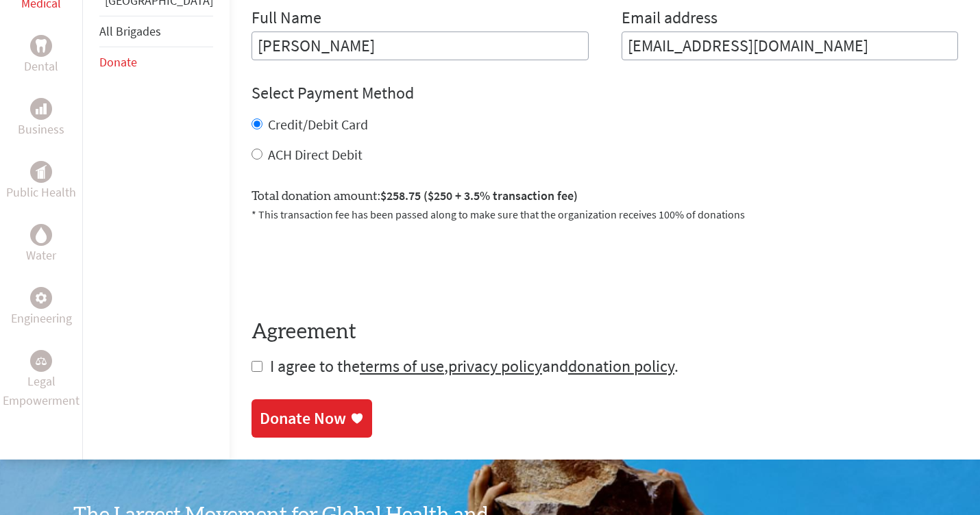 The image size is (980, 515). Describe the element at coordinates (41, 192) in the screenshot. I see `p: Public Health` at that location.